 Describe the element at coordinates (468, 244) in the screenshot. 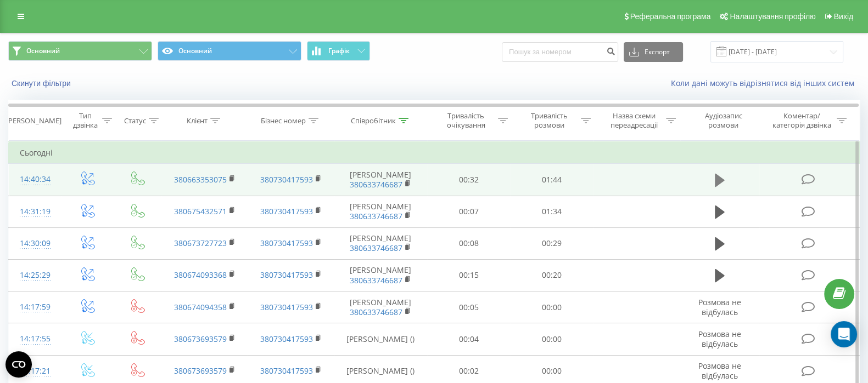

I see `td: 00:08` at that location.